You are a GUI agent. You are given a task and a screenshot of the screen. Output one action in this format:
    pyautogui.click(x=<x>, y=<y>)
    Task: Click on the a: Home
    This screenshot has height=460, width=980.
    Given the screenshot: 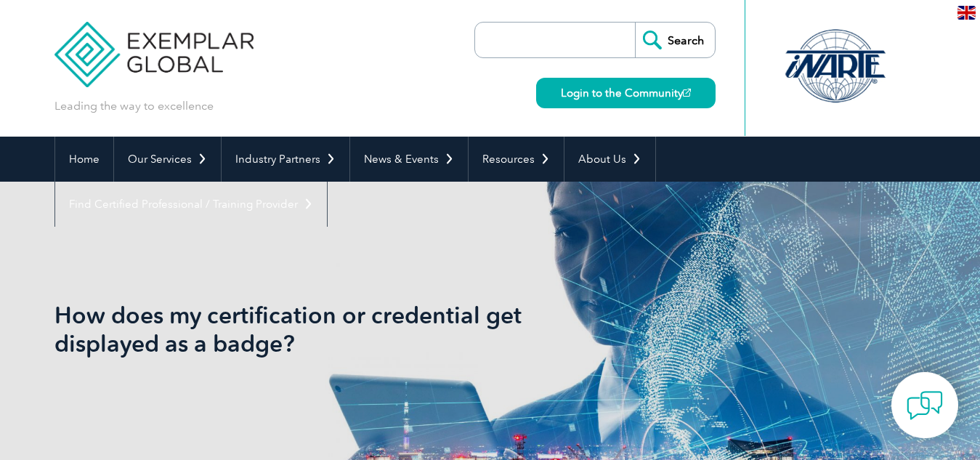 What is the action you would take?
    pyautogui.click(x=85, y=159)
    